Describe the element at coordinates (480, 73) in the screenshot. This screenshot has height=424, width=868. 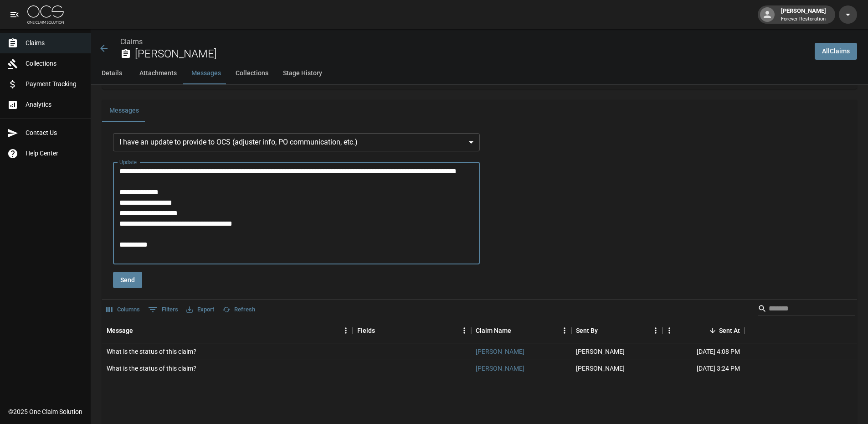
I see `div: anchor tabs` at that location.